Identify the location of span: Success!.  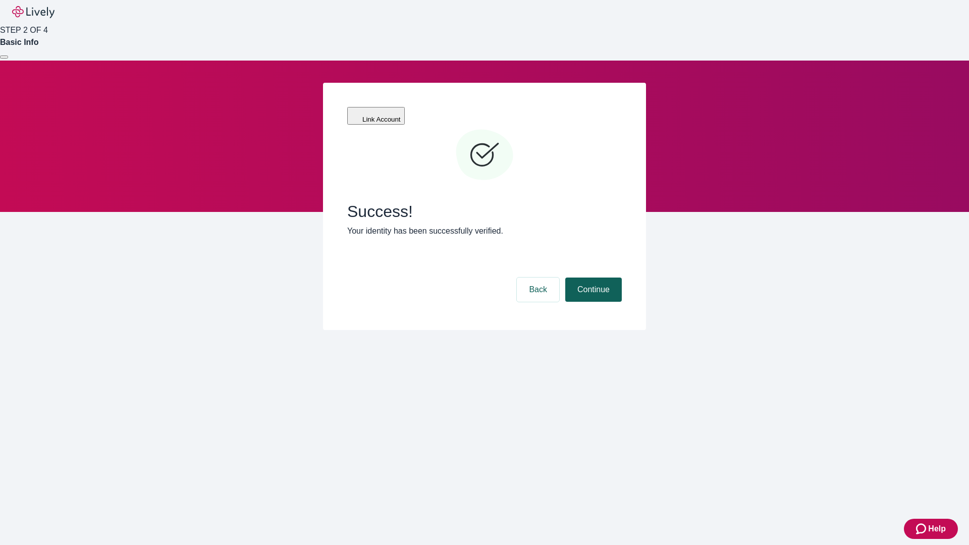
(485, 212).